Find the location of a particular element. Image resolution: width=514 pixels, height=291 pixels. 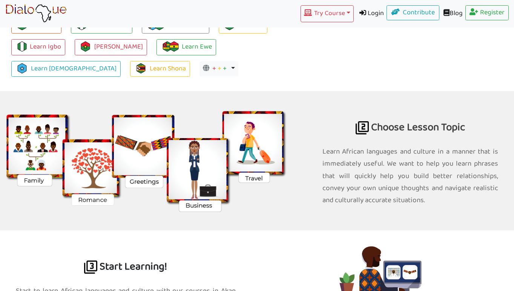

img: flag-ghana.106b55d9.png is located at coordinates (174, 46).